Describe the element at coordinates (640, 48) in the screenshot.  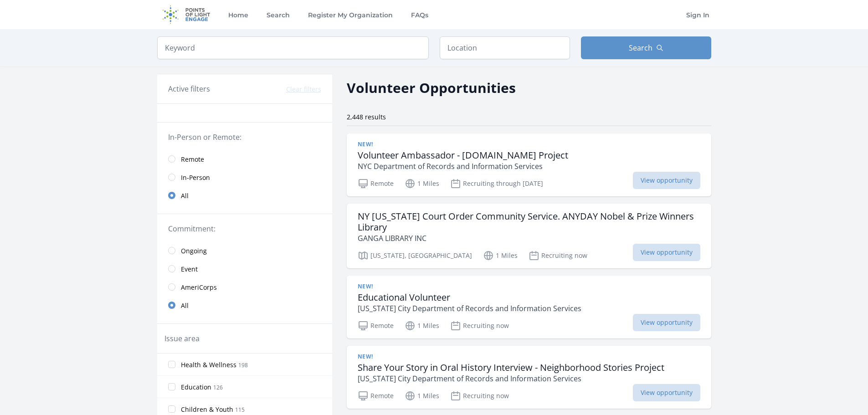
I see `span: Search` at that location.